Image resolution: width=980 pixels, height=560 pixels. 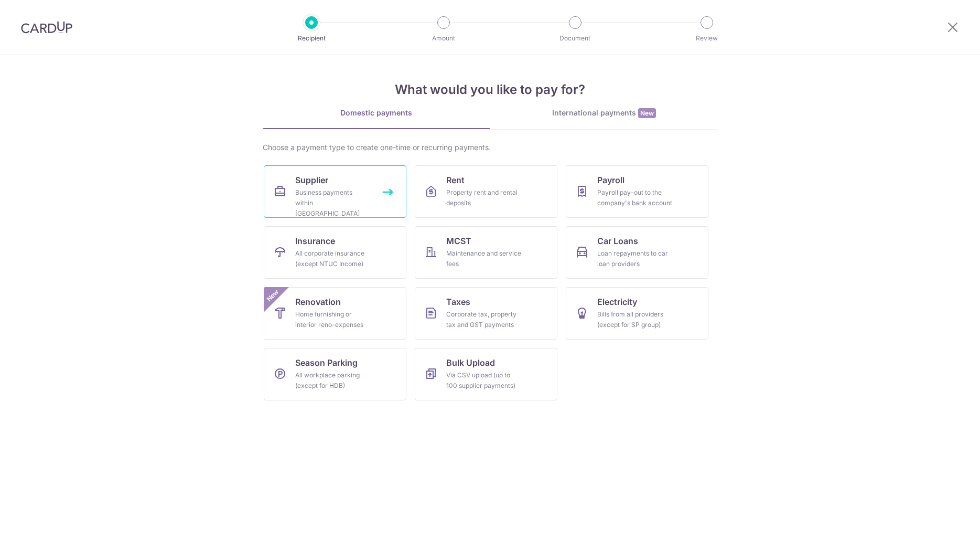 I want to click on span: Bulk Upload, so click(x=470, y=363).